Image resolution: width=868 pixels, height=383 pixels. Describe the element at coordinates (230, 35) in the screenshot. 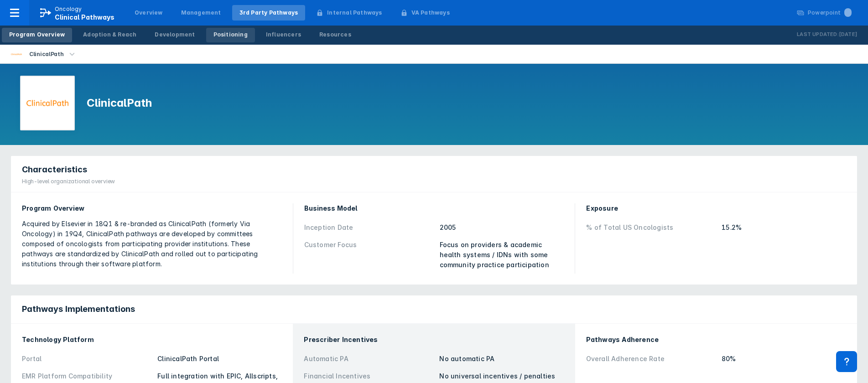

I see `a: Positioning` at that location.